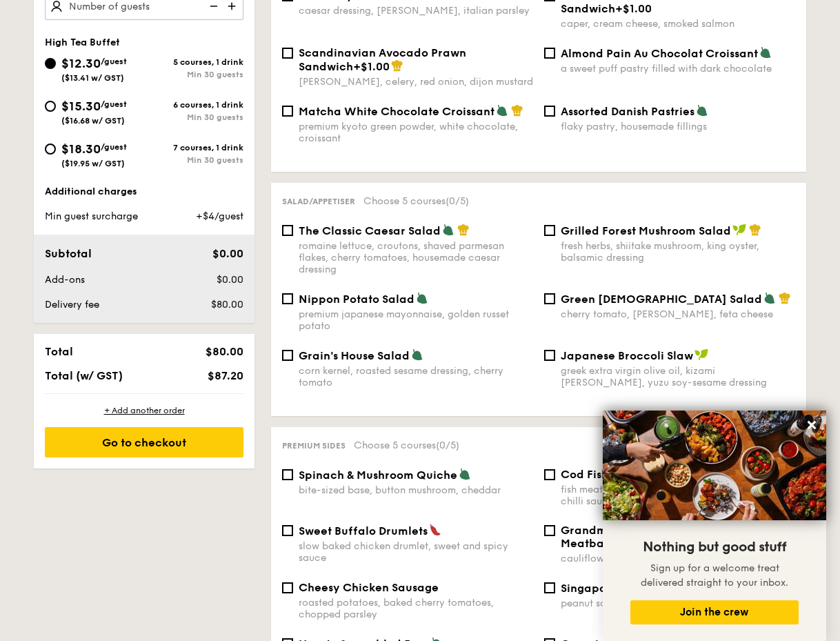  What do you see at coordinates (81, 63) in the screenshot?
I see `span: $12.30` at bounding box center [81, 63].